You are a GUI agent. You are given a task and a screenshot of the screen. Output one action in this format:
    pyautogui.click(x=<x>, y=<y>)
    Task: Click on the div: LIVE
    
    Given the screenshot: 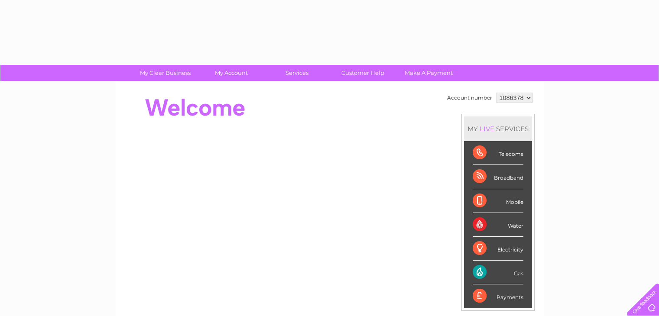 What is the action you would take?
    pyautogui.click(x=487, y=129)
    